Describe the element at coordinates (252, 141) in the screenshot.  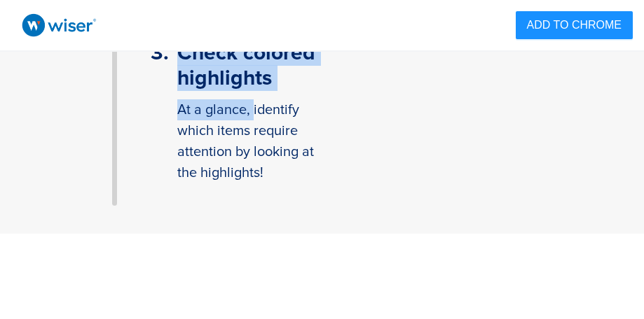
I see `div: At a glance, identify which items require attention by looking at the highlights!` at that location.